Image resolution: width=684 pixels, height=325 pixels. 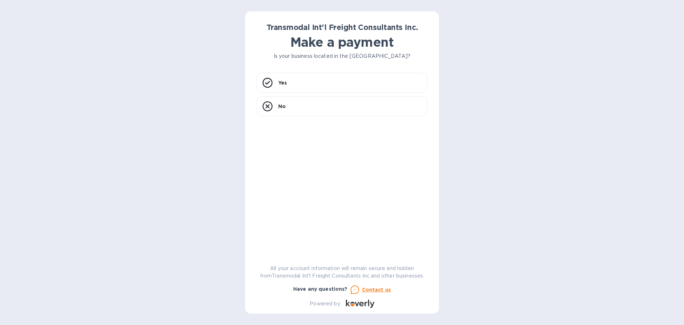 What do you see at coordinates (283, 83) in the screenshot?
I see `p: Yes` at bounding box center [283, 83].